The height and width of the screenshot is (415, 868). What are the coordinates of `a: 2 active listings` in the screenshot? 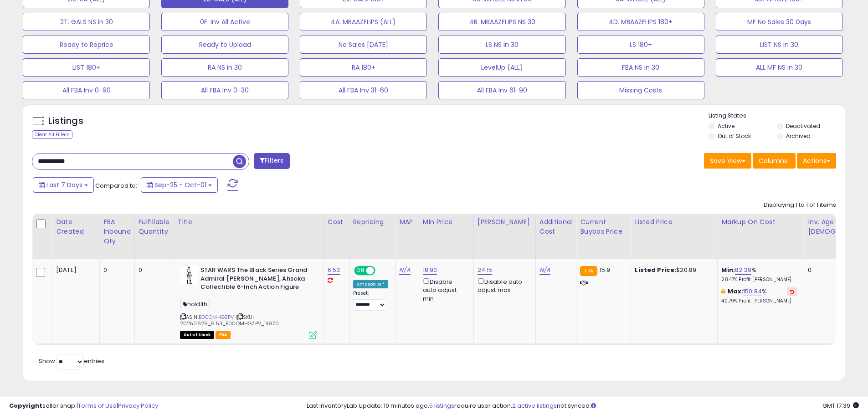 It's located at (534, 406).